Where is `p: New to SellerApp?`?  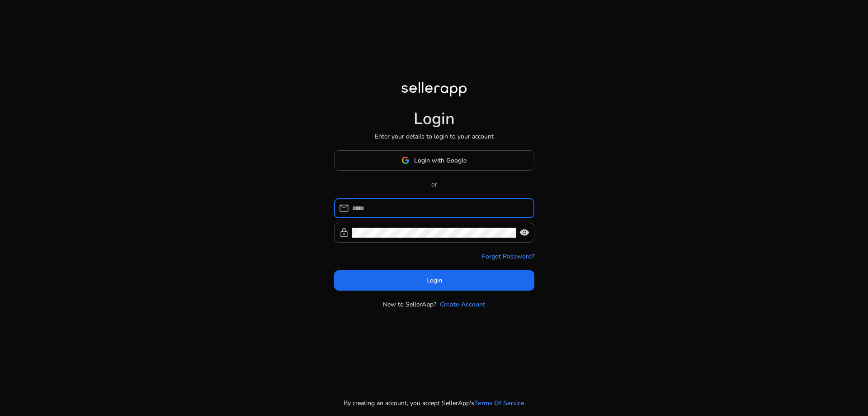 p: New to SellerApp? is located at coordinates (410, 304).